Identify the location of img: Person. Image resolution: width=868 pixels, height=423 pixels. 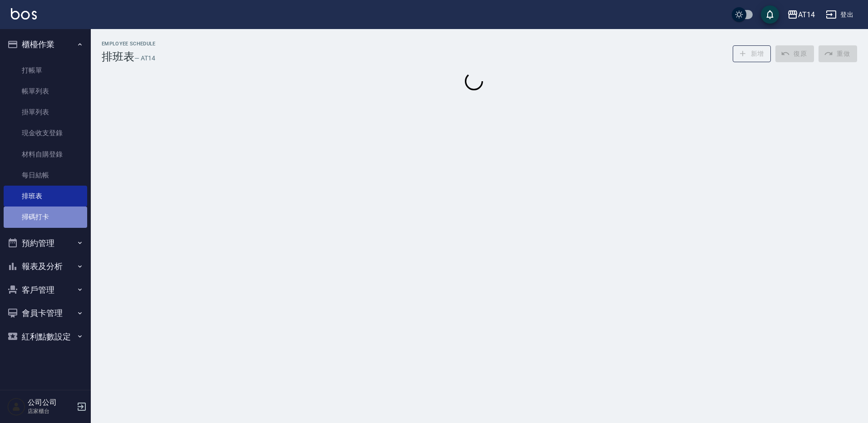
(16, 407).